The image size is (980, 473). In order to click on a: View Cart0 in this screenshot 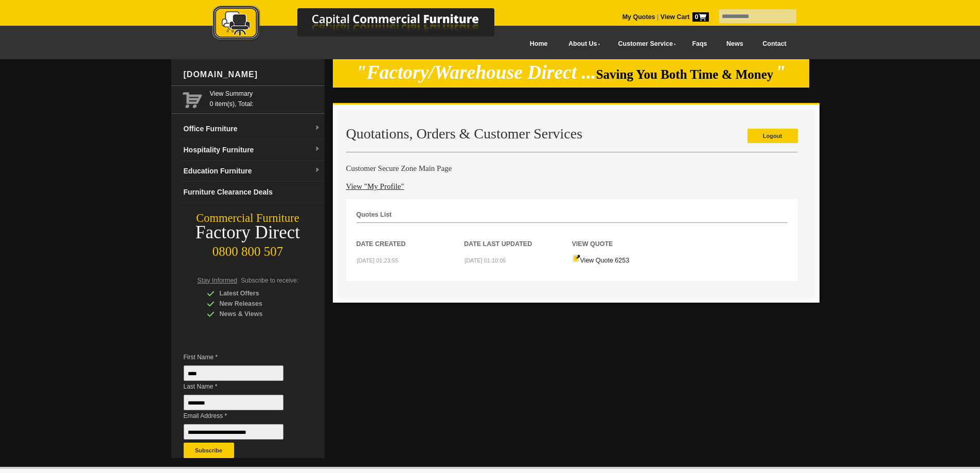, I will do `click(683, 17)`.